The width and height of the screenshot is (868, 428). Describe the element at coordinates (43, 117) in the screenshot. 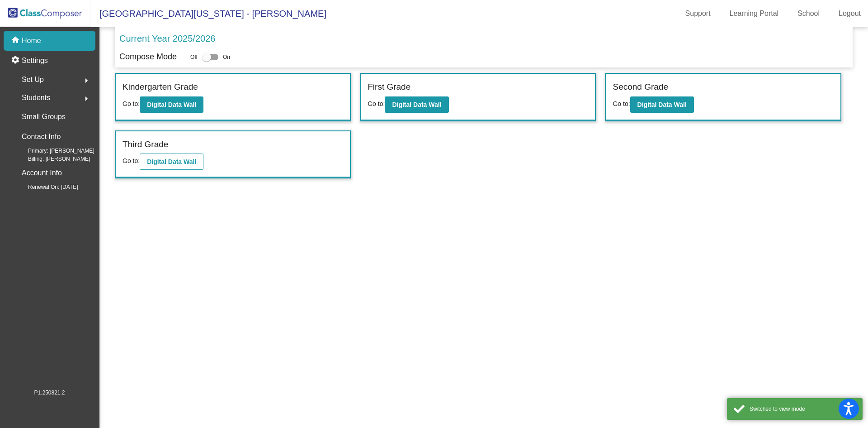

I see `p: Small Groups` at that location.